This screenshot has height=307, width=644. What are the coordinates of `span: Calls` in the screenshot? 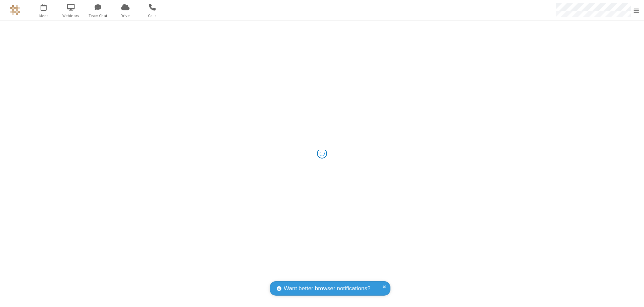 It's located at (152, 16).